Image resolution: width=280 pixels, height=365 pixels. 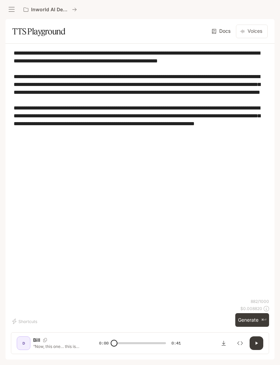 What do you see at coordinates (39, 31) in the screenshot?
I see `h1: TTS Playground` at bounding box center [39, 31].